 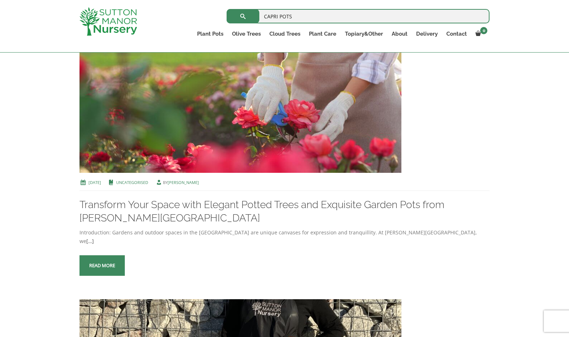 What do you see at coordinates (240, 95) in the screenshot?
I see `a: Transform Your Space with Elegant Potted Trees and Exquisite Garden Pots from Sutton Manor Nursery` at bounding box center [240, 95].